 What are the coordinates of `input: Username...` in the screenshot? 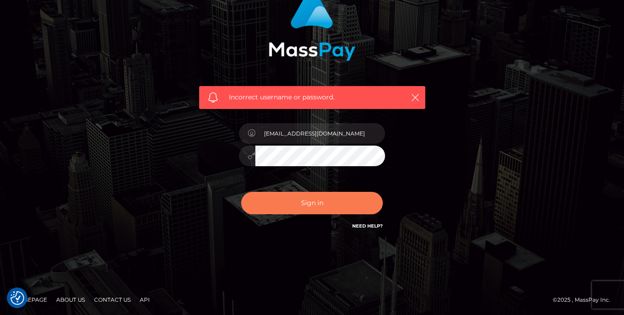 It's located at (320, 133).